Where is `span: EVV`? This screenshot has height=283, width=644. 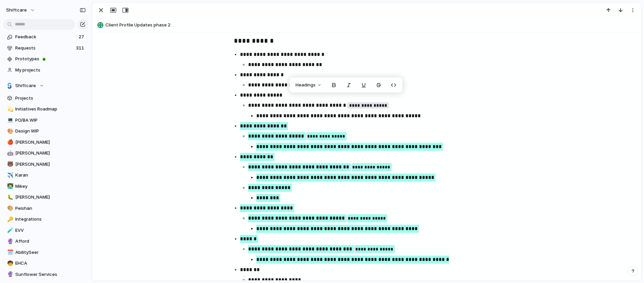 span: EVV is located at coordinates (50, 231).